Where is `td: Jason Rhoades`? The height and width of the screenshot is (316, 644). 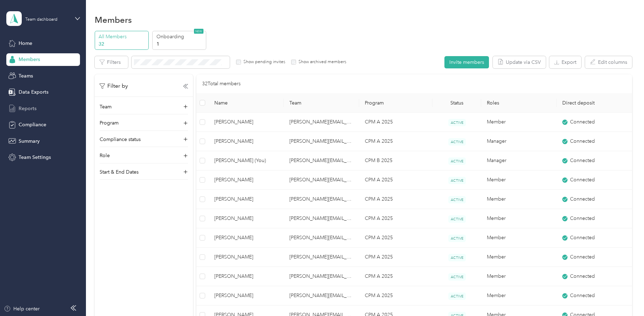 td: Jason Rhoades is located at coordinates (246, 296).